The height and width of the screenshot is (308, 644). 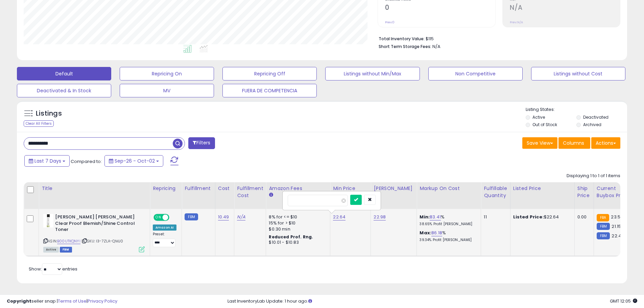 What do you see at coordinates (606, 143) in the screenshot?
I see `button: Actions` at bounding box center [606, 143].